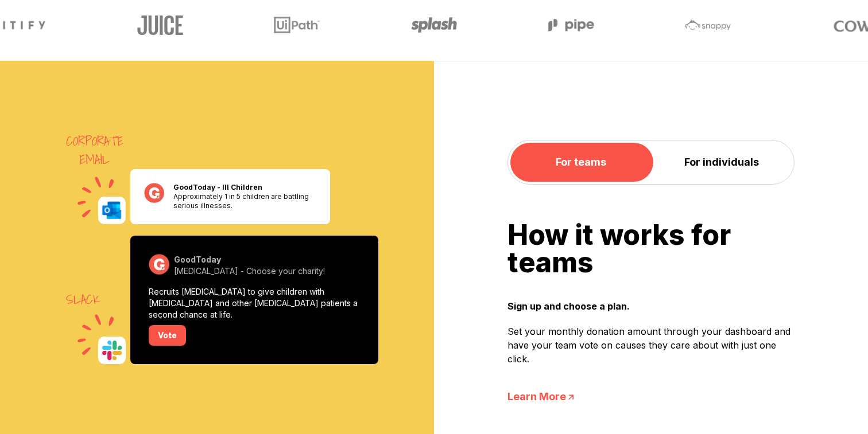  Describe the element at coordinates (651, 306) in the screenshot. I see `strong: Sign up and choose a plan.` at that location.